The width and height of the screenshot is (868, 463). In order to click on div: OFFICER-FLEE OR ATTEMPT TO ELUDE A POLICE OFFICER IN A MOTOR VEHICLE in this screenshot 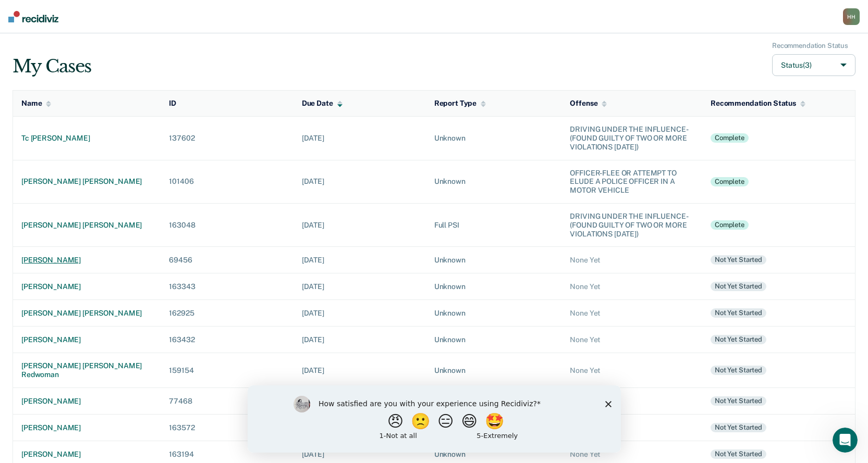, I will do `click(632, 182)`.